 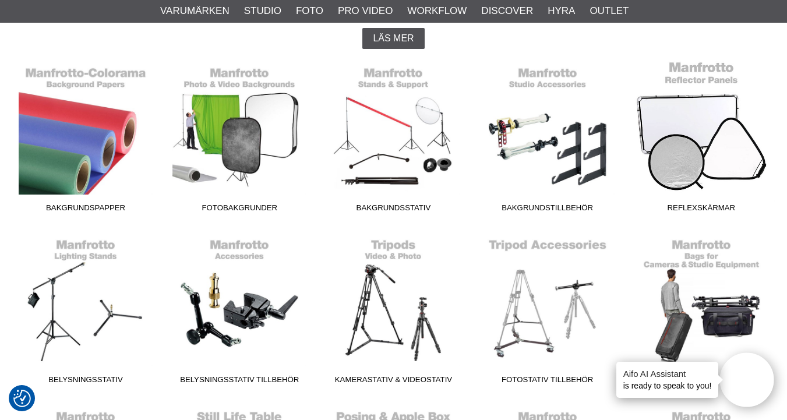 What do you see at coordinates (701, 210) in the screenshot?
I see `span: Reflexskärmar` at bounding box center [701, 210].